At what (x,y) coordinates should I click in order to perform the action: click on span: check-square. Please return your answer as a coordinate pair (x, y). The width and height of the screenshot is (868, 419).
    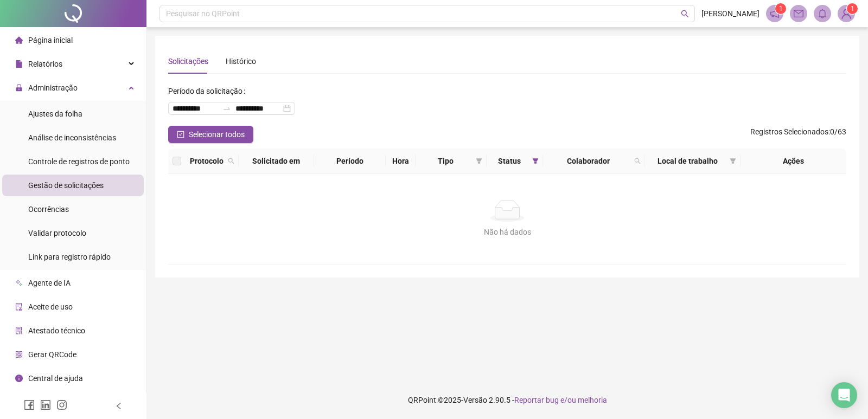
    Looking at the image, I should click on (181, 134).